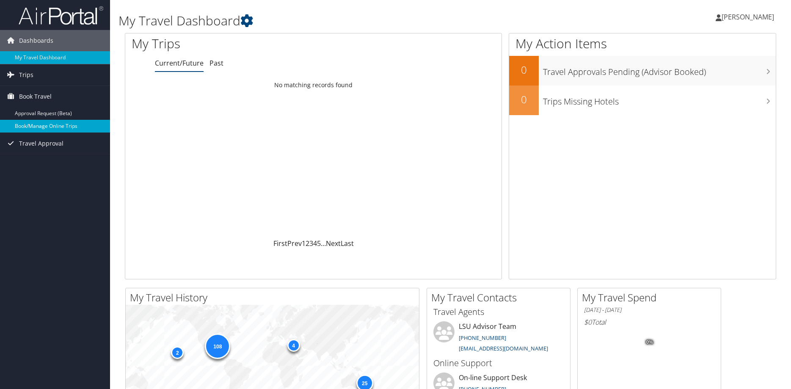 Image resolution: width=791 pixels, height=389 pixels. Describe the element at coordinates (652, 298) in the screenshot. I see `h2: My Travel Spend` at that location.